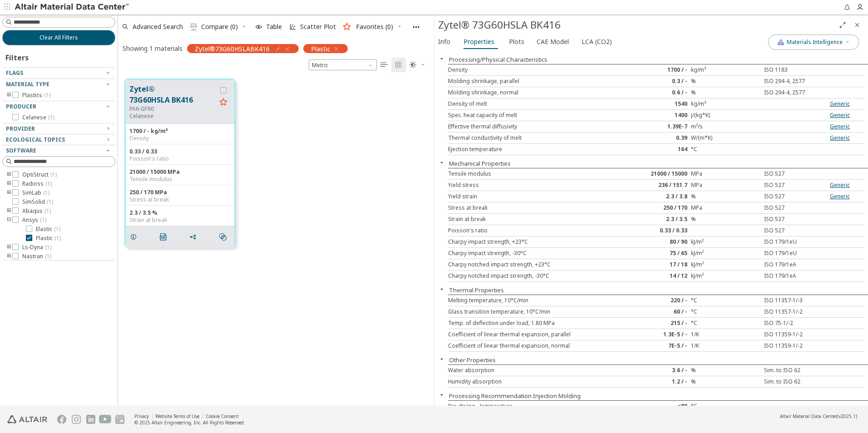 This screenshot has height=433, width=868. Describe the element at coordinates (656, 335) in the screenshot. I see `div: 1.3E-5 / -` at that location.